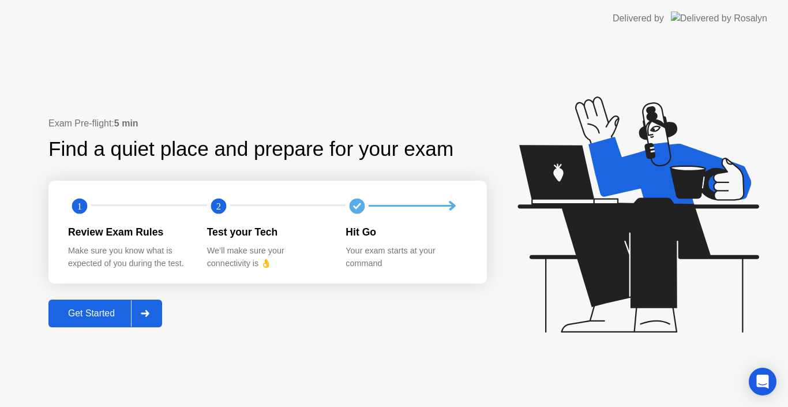  Describe the element at coordinates (267, 257) in the screenshot. I see `div: We’ll make sure your connectivity is 👌` at that location.